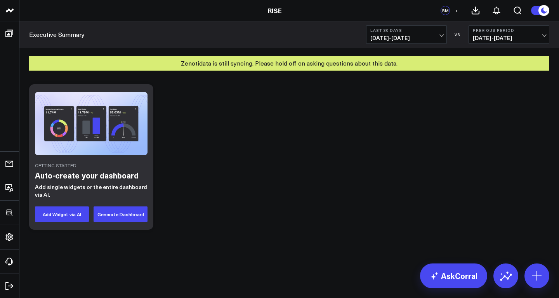  Describe the element at coordinates (453, 276) in the screenshot. I see `a: AskCorral` at that location.